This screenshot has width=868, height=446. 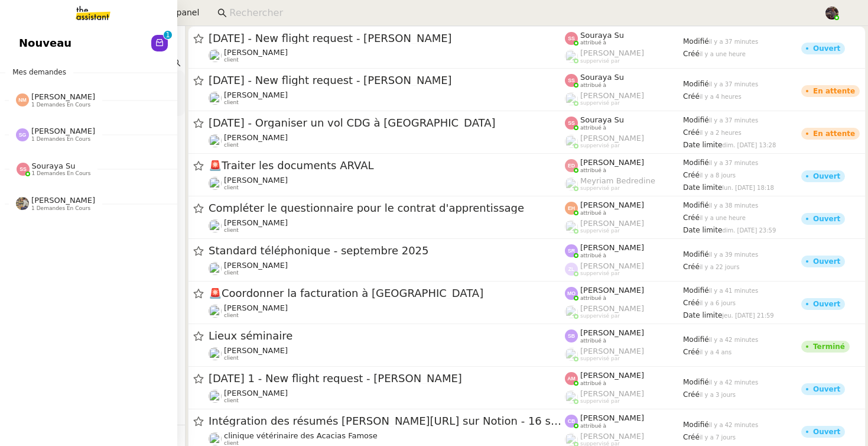 What do you see at coordinates (45, 43) in the screenshot?
I see `span: Nouveau` at bounding box center [45, 43].